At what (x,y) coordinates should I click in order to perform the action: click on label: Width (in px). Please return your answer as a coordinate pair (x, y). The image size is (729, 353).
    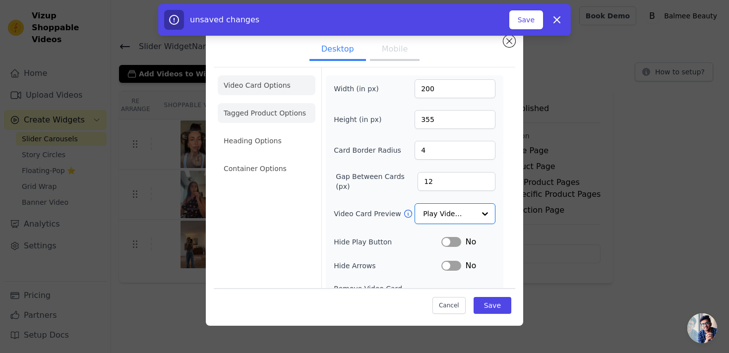
    Looking at the image, I should click on (361, 89).